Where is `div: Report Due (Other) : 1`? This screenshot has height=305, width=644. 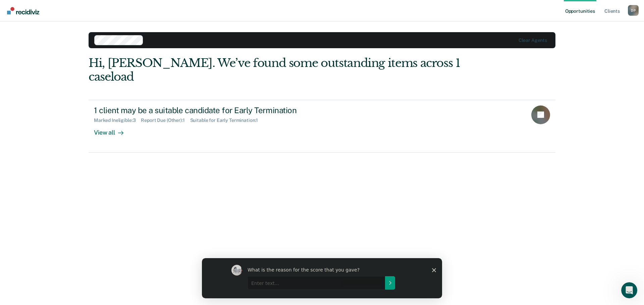
div: Report Due (Other) : 1 is located at coordinates (166, 120).